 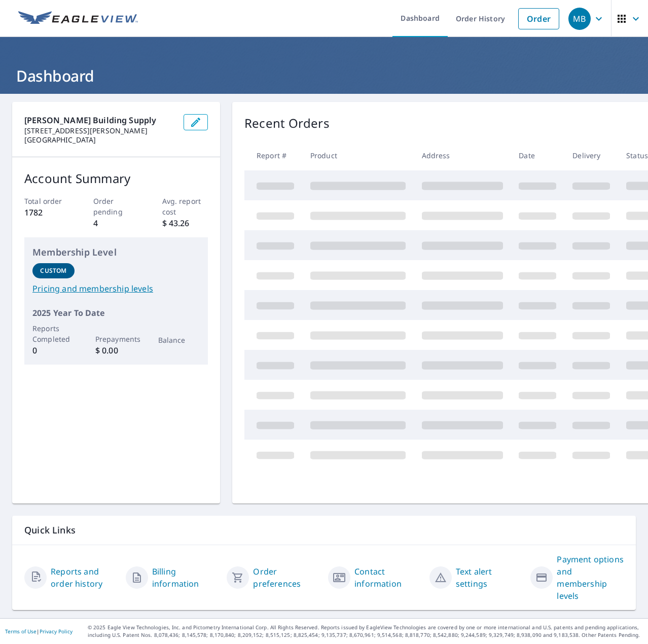 I want to click on th: Delivery, so click(x=591, y=155).